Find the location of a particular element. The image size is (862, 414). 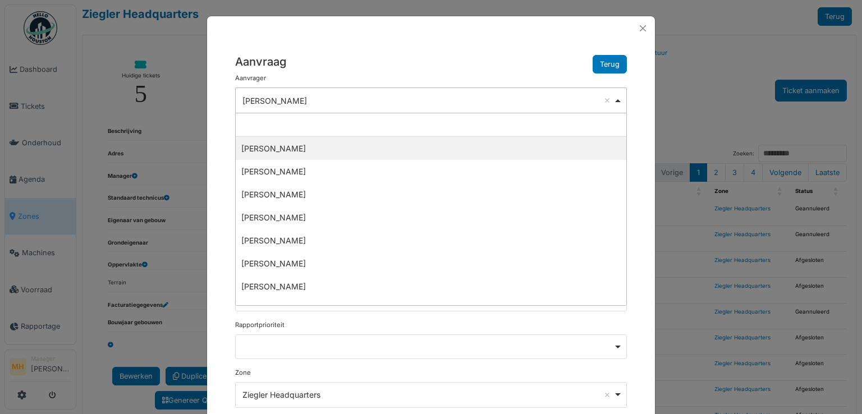

h5: Aanvraag is located at coordinates (260, 62).